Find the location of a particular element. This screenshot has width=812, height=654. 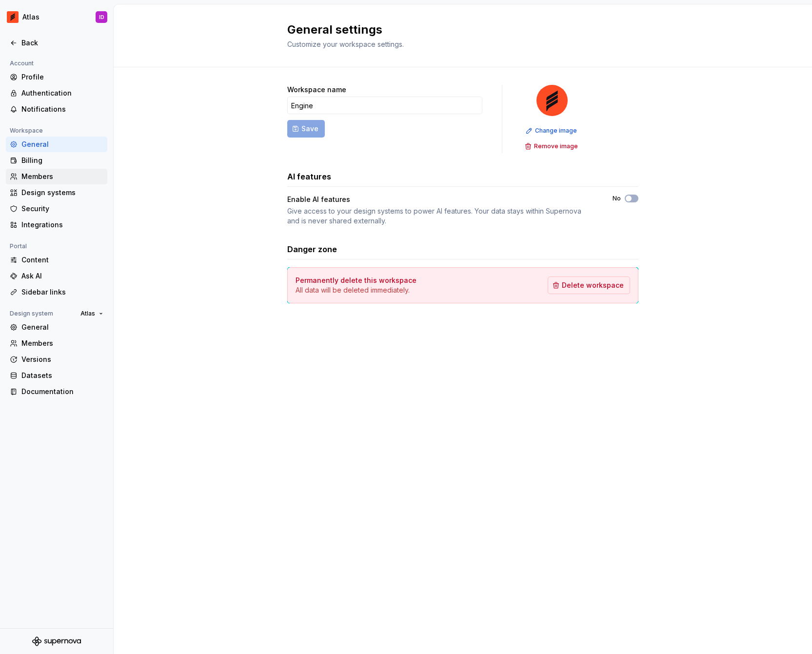

span: Delete workspace is located at coordinates (593, 285).